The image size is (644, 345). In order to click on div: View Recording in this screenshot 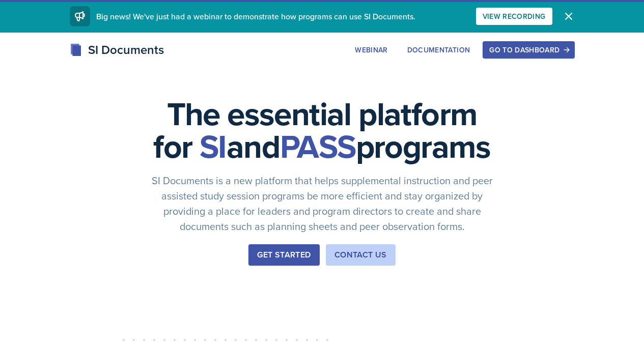, I will do `click(514, 16)`.